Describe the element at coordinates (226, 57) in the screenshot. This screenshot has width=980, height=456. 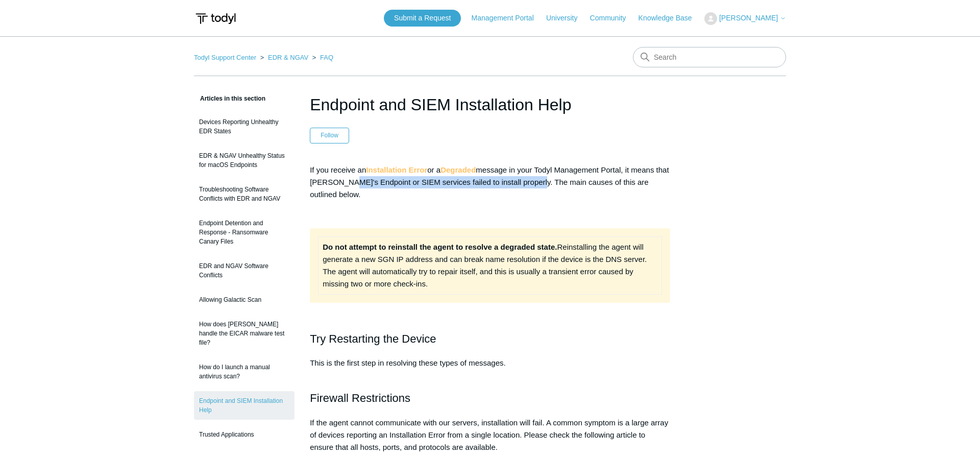
I see `li: Todyl Support Center` at that location.